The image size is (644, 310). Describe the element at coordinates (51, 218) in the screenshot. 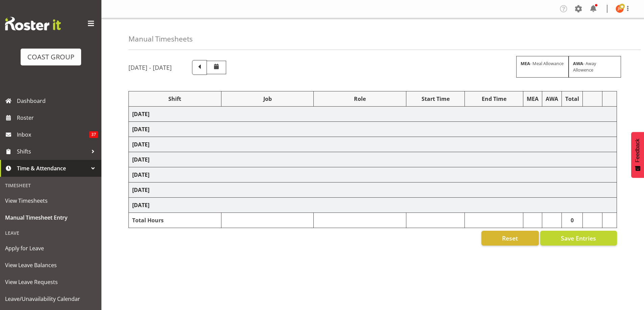

I see `span: Manual Timesheet Entry` at that location.